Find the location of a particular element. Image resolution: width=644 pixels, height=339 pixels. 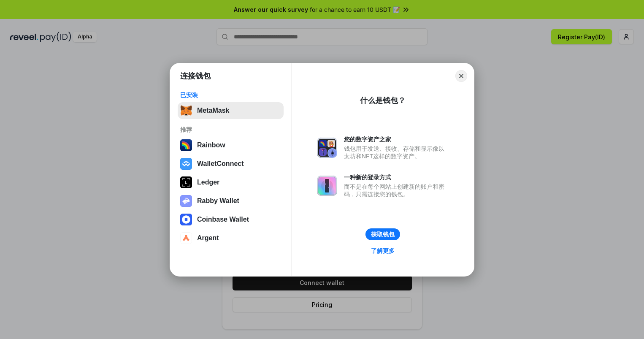

div: 而不是在每个网站上创建新的账户和密码，只需连接您的钱包。 is located at coordinates (396, 190).